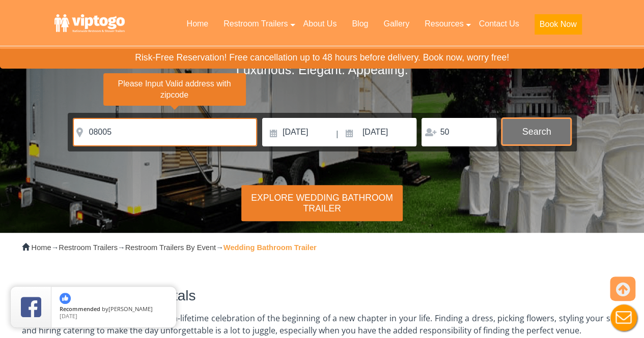 The width and height of the screenshot is (644, 338). What do you see at coordinates (624, 318) in the screenshot?
I see `button: Live Chat` at bounding box center [624, 318].